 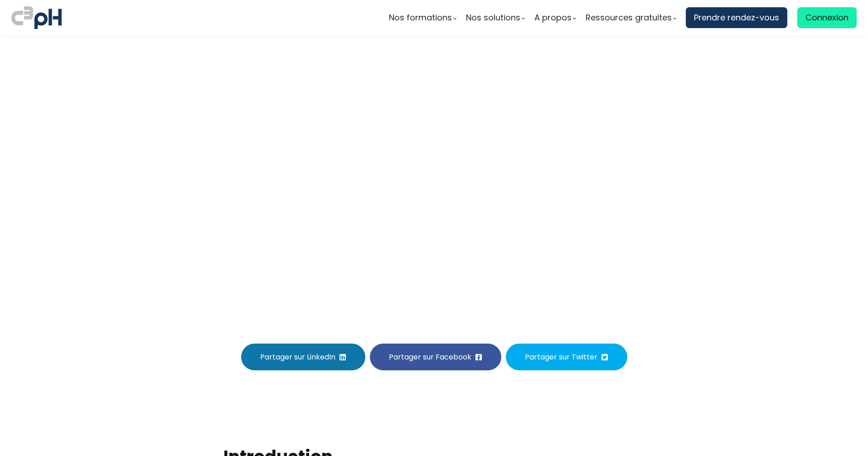 I want to click on a: Prendre rendez-vous, so click(x=736, y=18).